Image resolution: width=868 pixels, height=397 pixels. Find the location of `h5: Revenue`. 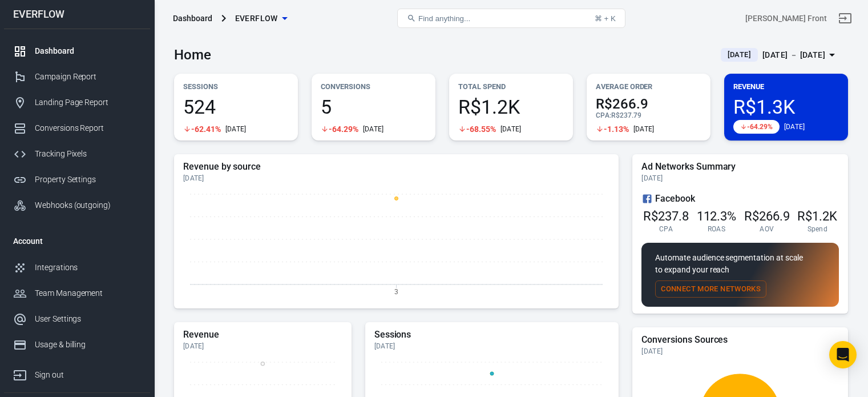

h5: Revenue is located at coordinates (262, 335).